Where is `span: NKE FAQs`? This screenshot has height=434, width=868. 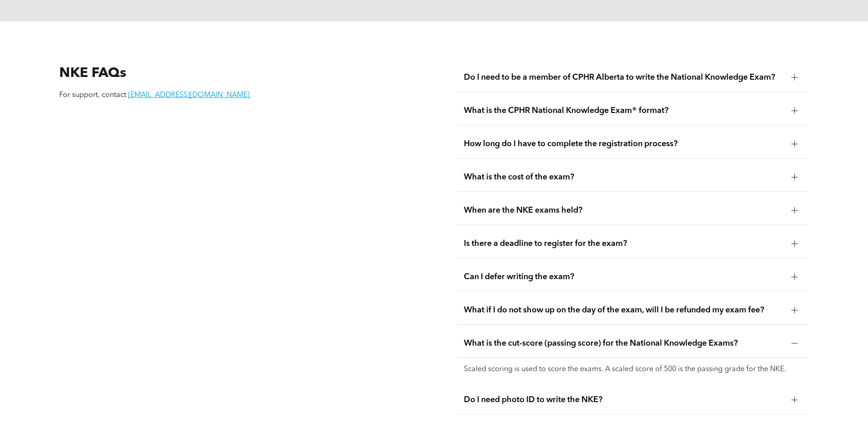
span: NKE FAQs is located at coordinates (92, 73).